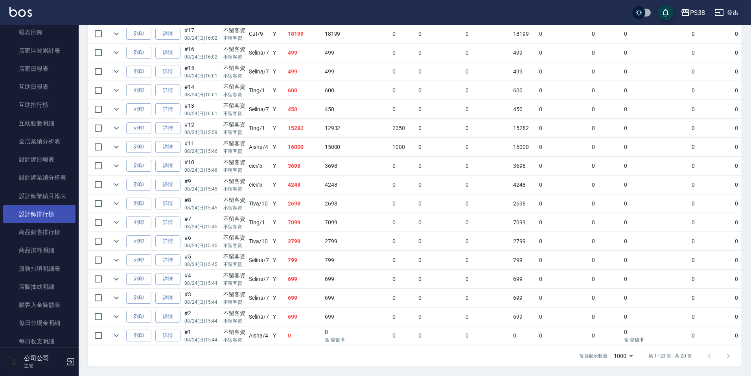 Image resolution: width=751 pixels, height=376 pixels. Describe the element at coordinates (357, 128) in the screenshot. I see `td: 12932` at that location.